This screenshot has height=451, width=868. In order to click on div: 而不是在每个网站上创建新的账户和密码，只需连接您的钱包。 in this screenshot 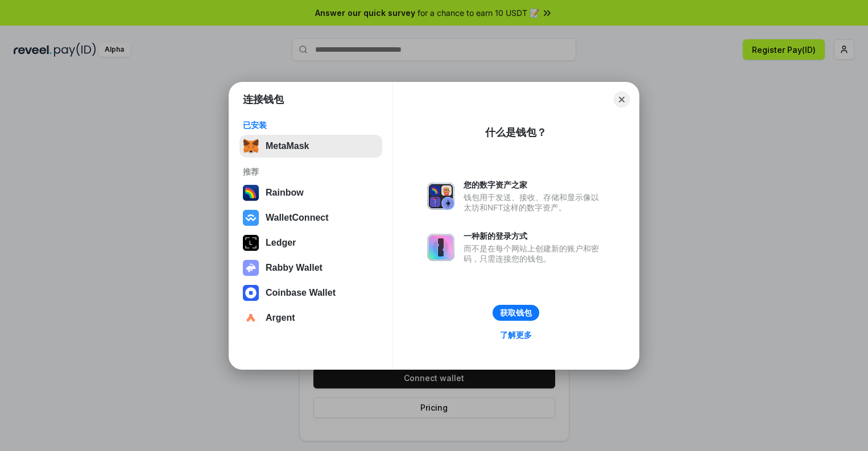, I will do `click(534, 254)`.